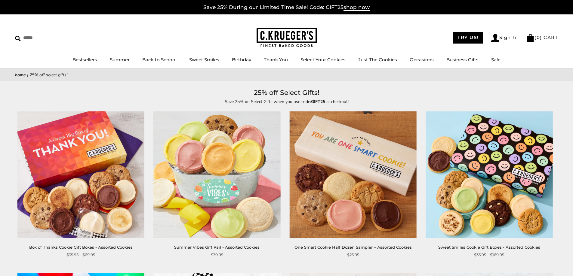  What do you see at coordinates (353, 175) in the screenshot?
I see `img: One Smart Cookie Half Dozen Sampler – Assorted Cookies` at bounding box center [353, 175].